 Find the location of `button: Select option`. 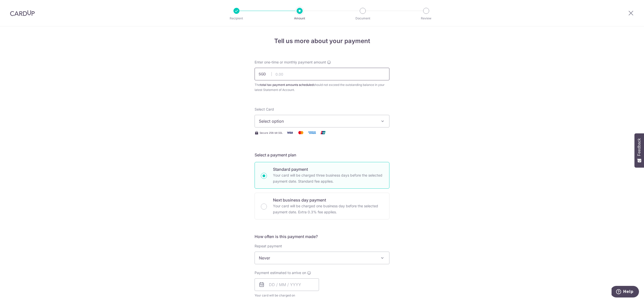

button: Select option is located at coordinates (322, 121).